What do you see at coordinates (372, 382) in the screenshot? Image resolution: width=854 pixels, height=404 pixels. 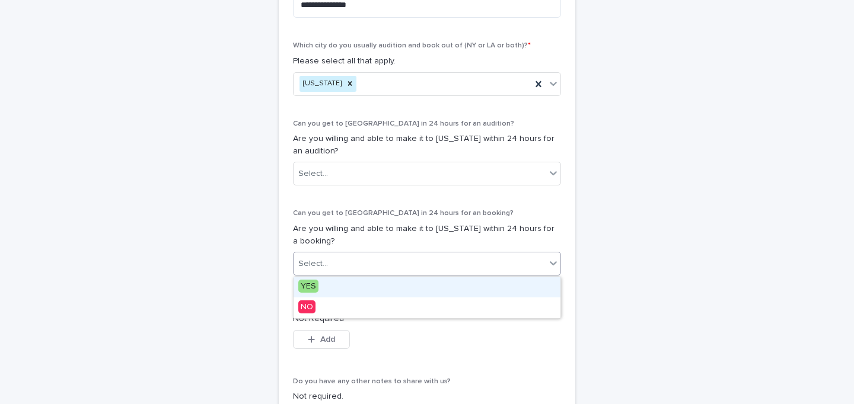 I see `span: Do you have any other notes to share with us?` at bounding box center [372, 382].